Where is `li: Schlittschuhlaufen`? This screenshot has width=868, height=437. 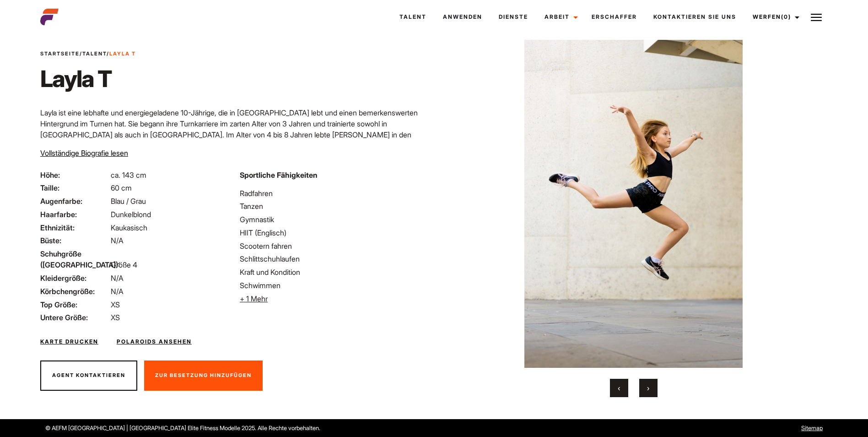
li: Schlittschuhlaufen is located at coordinates (334, 259).